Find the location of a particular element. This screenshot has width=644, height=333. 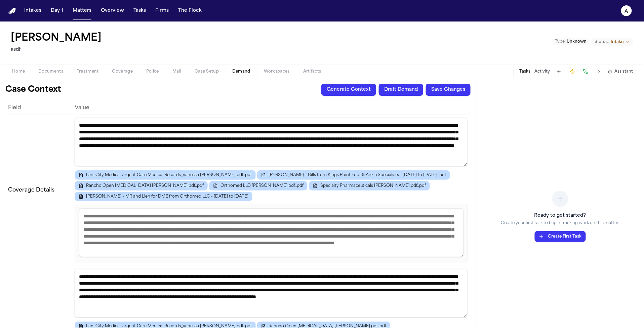

button: Overview is located at coordinates (112, 11).